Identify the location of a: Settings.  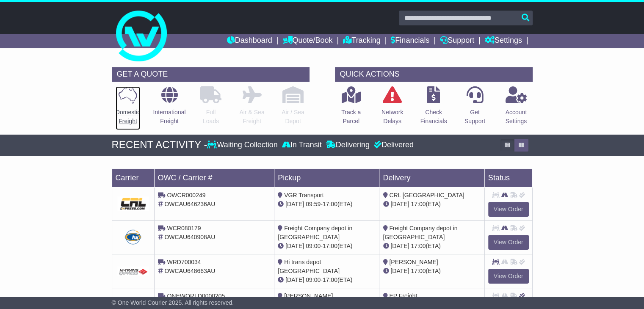
(503, 41).